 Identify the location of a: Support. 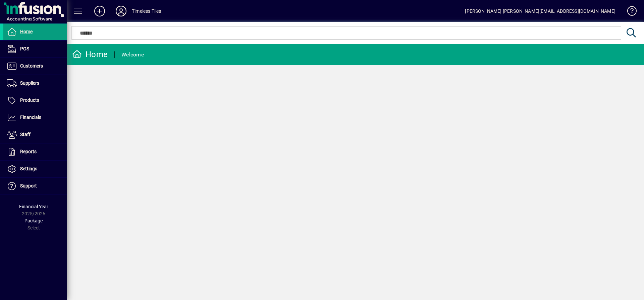
(35, 186).